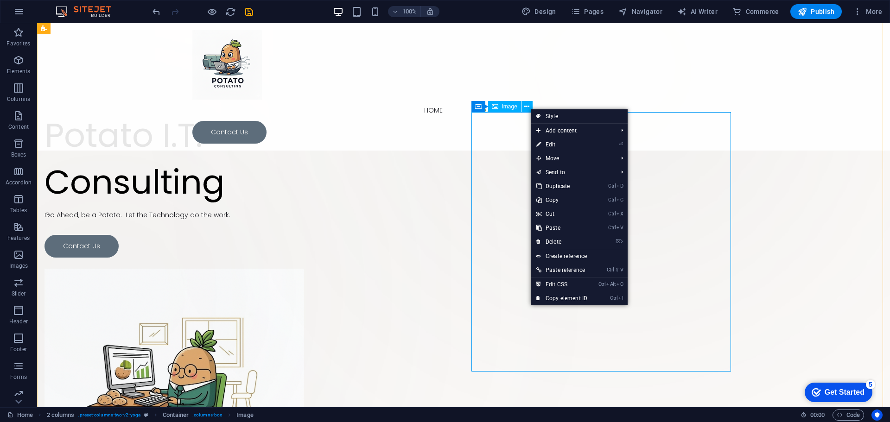 The height and width of the screenshot is (422, 890). Describe the element at coordinates (109, 415) in the screenshot. I see `span: . preset-columns-two-v2-yoga` at that location.